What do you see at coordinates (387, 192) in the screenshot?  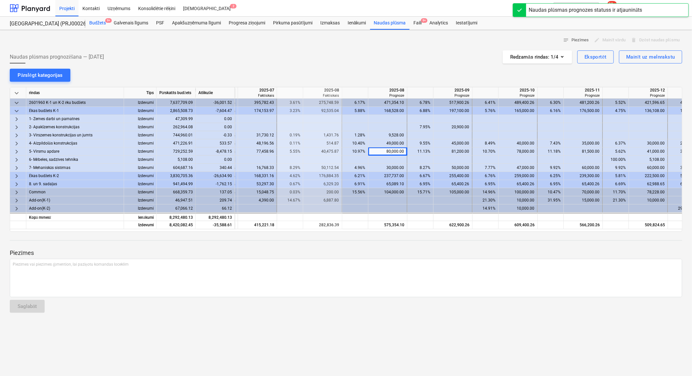 I see `div: 104,000.00` at bounding box center [387, 192].